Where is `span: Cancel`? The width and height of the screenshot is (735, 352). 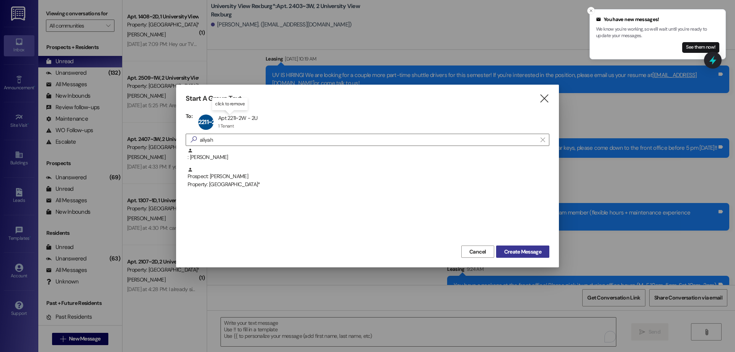
span: Cancel is located at coordinates (477, 251).